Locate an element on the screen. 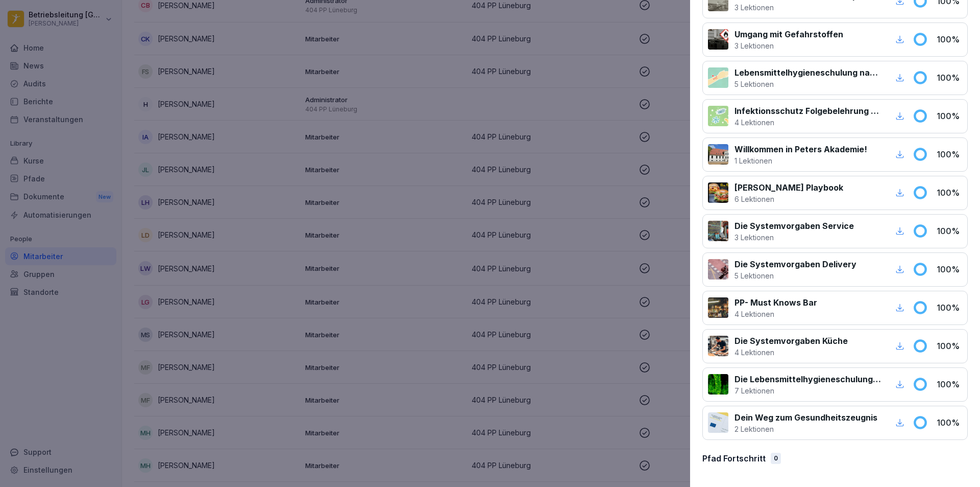 Image resolution: width=980 pixels, height=487 pixels. p: Die Systemvorgaben Küche is located at coordinates (792, 340).